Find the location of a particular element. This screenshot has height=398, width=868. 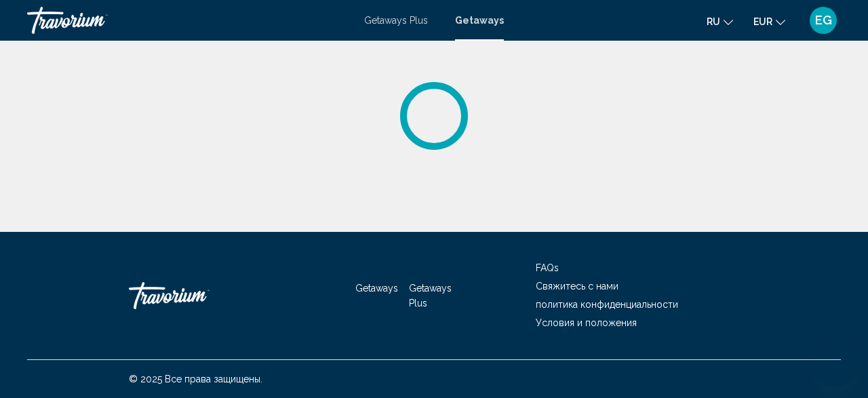

span: FAQs is located at coordinates (547, 268).